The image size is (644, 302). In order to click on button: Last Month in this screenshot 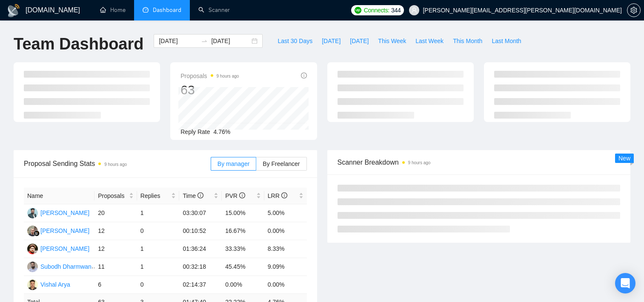, I will do `click(506, 41)`.